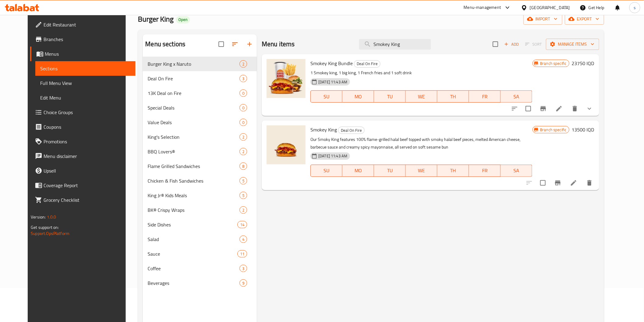 This screenshot has width=644, height=322. Describe the element at coordinates (192, 254) in the screenshot. I see `span: Sauce` at that location.